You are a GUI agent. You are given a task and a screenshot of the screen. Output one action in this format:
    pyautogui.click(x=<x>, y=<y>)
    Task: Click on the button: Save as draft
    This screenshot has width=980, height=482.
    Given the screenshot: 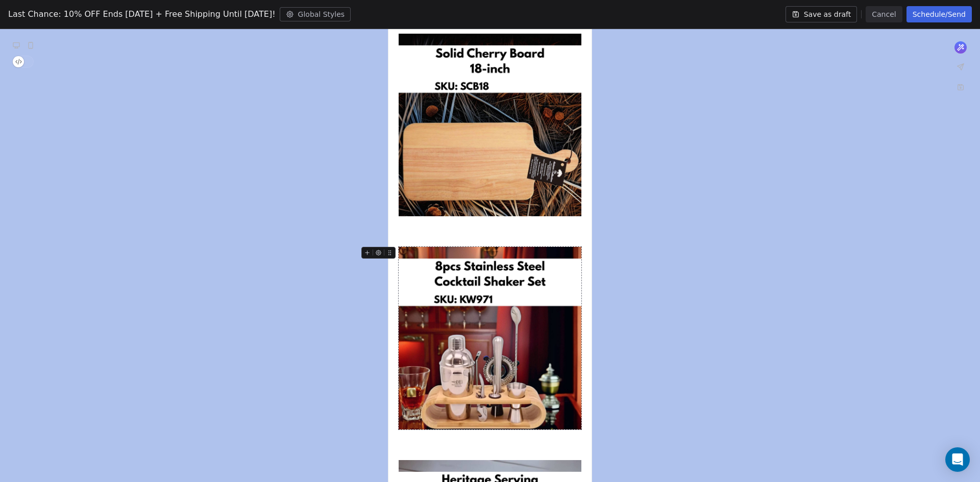 What is the action you would take?
    pyautogui.click(x=821, y=14)
    